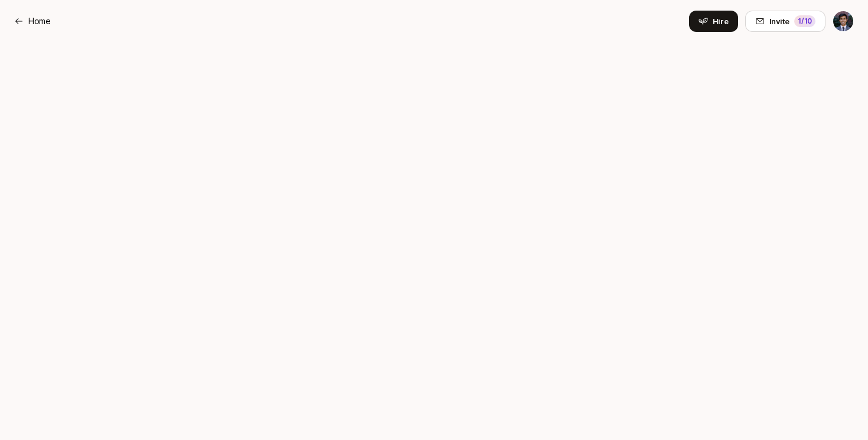 The height and width of the screenshot is (440, 868). Describe the element at coordinates (720, 21) in the screenshot. I see `span: Hire` at that location.